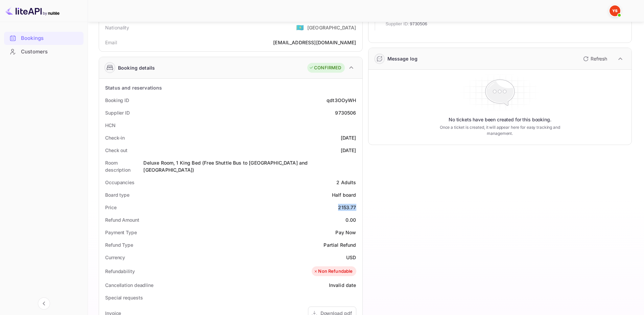  What do you see at coordinates (116, 150) in the screenshot?
I see `div: Check out` at bounding box center [116, 150].